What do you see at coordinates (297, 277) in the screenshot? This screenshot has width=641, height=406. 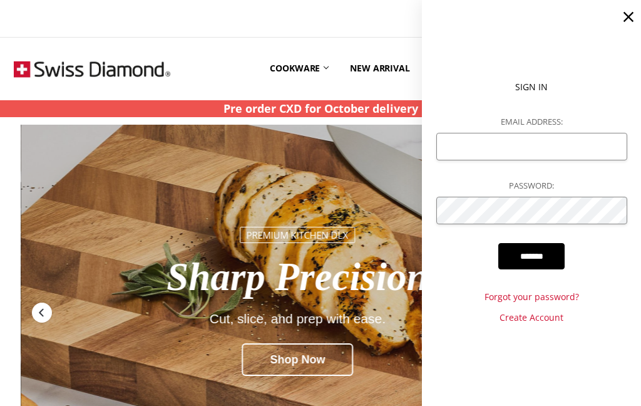 I see `div: Sharp Precision` at bounding box center [297, 277].